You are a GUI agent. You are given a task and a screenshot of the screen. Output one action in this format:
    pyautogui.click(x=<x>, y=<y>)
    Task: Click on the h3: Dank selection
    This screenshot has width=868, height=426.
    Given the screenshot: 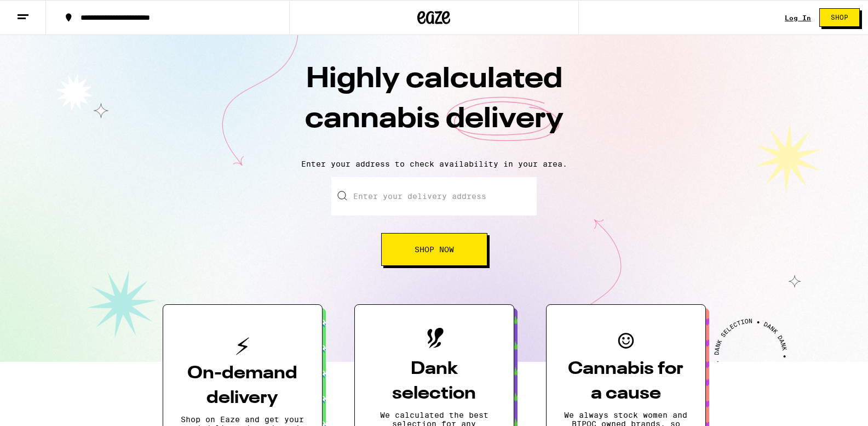 What is the action you would take?
    pyautogui.click(x=434, y=381)
    